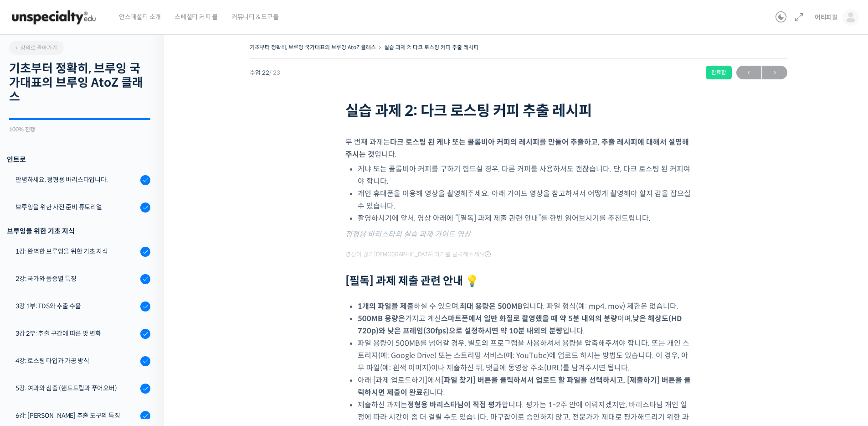 This screenshot has height=426, width=868. What do you see at coordinates (431, 47) in the screenshot?
I see `a: 실습 과제 2: 다크 로스팅 커피 추출 레시피` at bounding box center [431, 47].